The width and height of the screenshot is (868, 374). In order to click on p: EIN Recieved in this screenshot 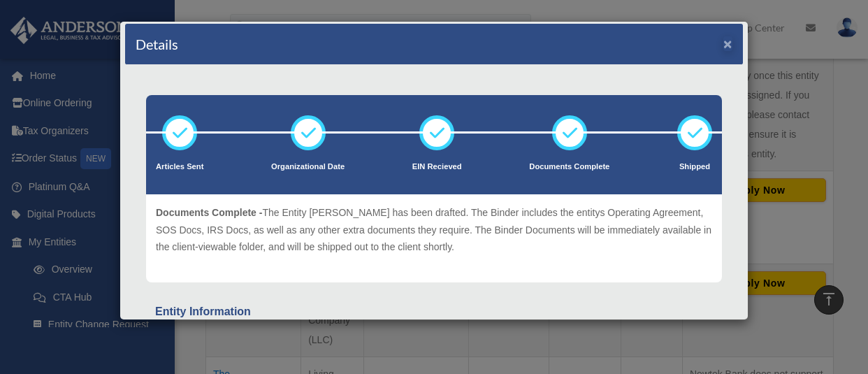, I will do `click(437, 168)`.